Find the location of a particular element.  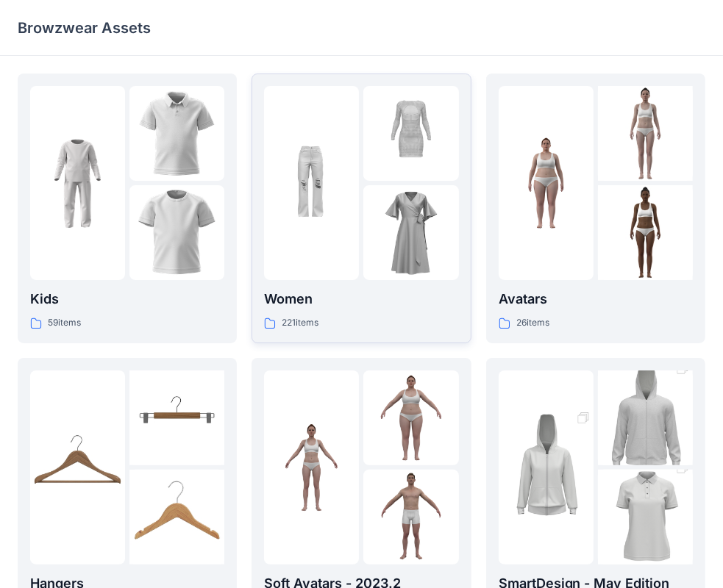

a: folder 1folder 2folder 3Women221items is located at coordinates (362, 208).